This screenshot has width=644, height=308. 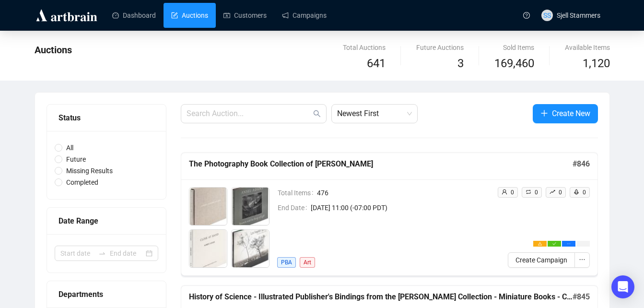 I want to click on span: 169,460, so click(x=514, y=64).